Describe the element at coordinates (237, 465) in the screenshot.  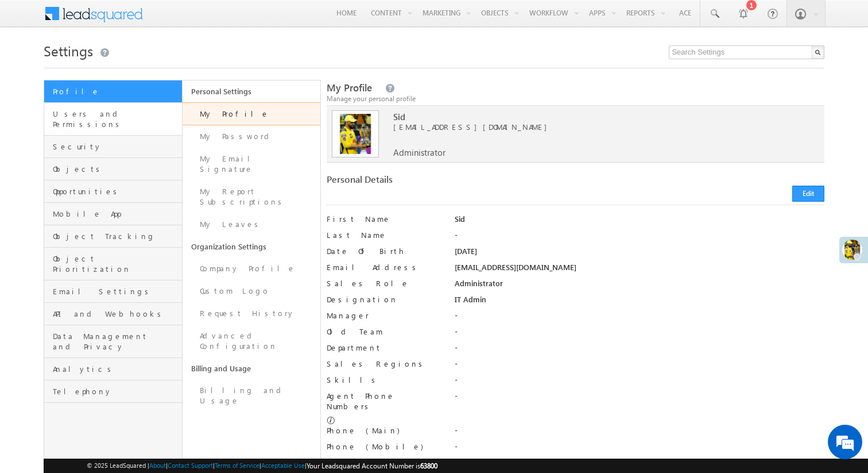
I see `a: Terms of Service` at that location.